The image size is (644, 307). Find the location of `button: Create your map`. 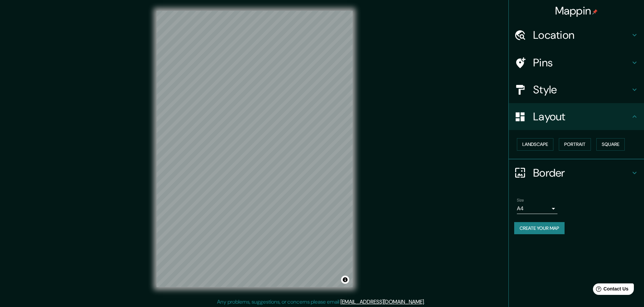

button: Create your map is located at coordinates (539, 228).